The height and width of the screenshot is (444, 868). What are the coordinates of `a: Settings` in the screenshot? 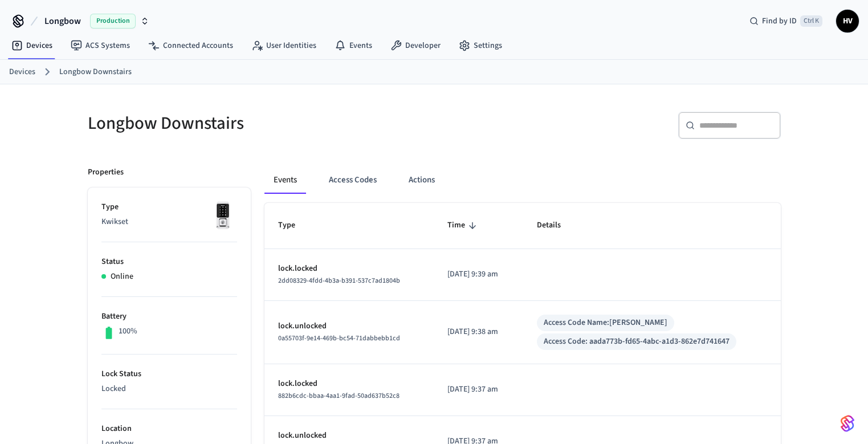 It's located at (481, 46).